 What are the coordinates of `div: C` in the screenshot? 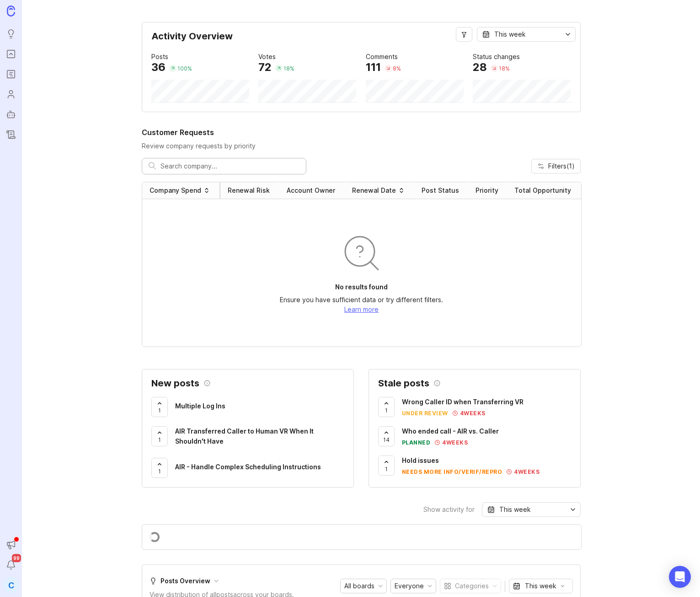 It's located at (11, 585).